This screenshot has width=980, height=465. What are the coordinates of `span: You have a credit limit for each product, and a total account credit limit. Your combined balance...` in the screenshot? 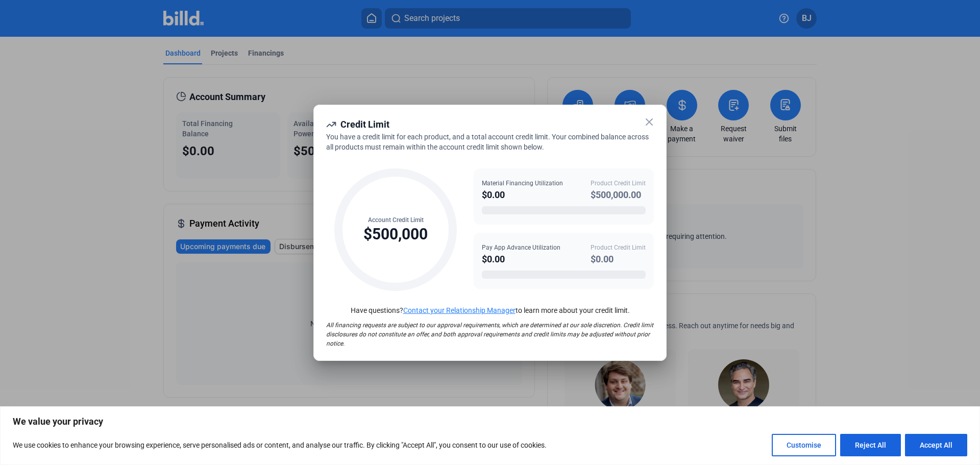 It's located at (488, 142).